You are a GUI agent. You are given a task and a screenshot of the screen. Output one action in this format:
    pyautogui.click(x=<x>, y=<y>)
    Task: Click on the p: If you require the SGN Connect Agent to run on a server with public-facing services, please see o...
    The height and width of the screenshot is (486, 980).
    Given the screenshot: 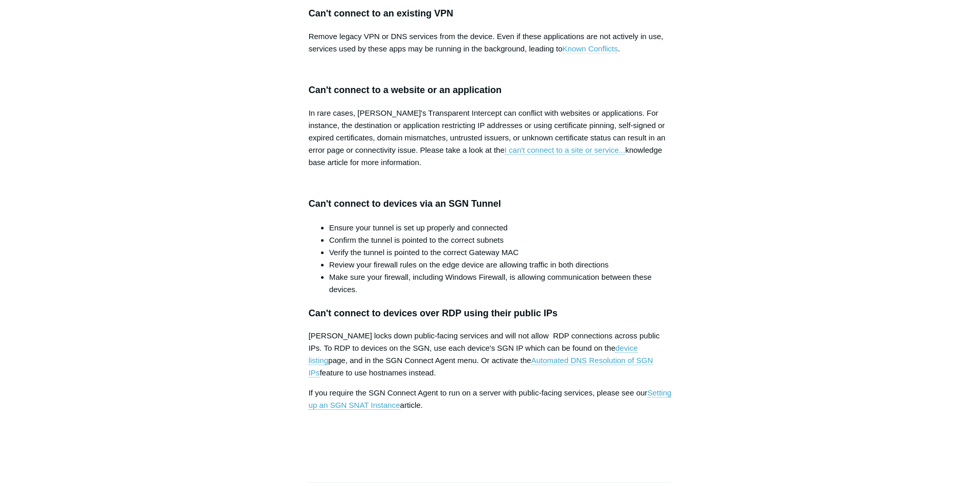 What is the action you would take?
    pyautogui.click(x=490, y=399)
    